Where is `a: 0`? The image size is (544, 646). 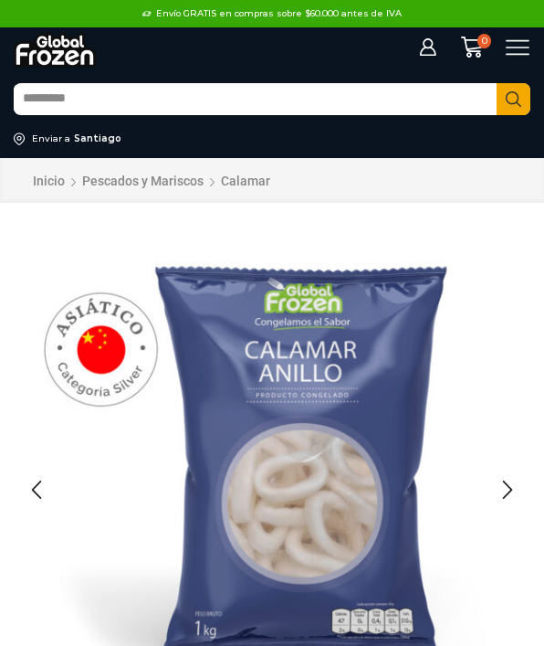 a: 0 is located at coordinates (471, 47).